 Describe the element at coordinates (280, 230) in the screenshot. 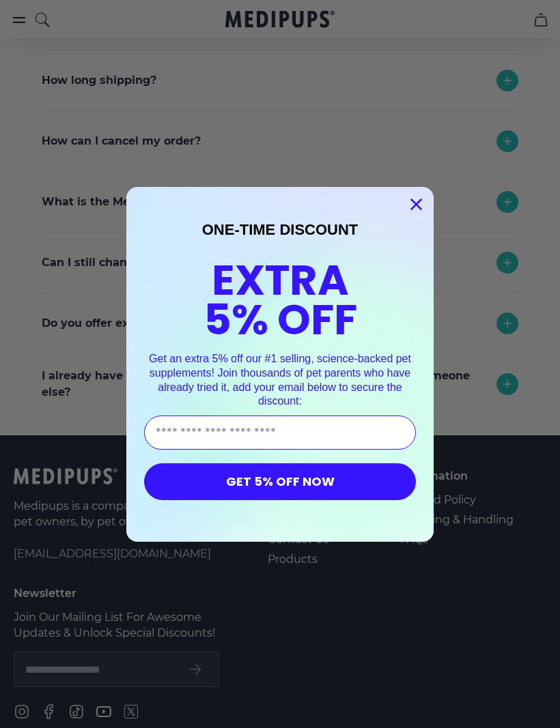

I see `span: ONE-TIME DISCOUNT` at that location.